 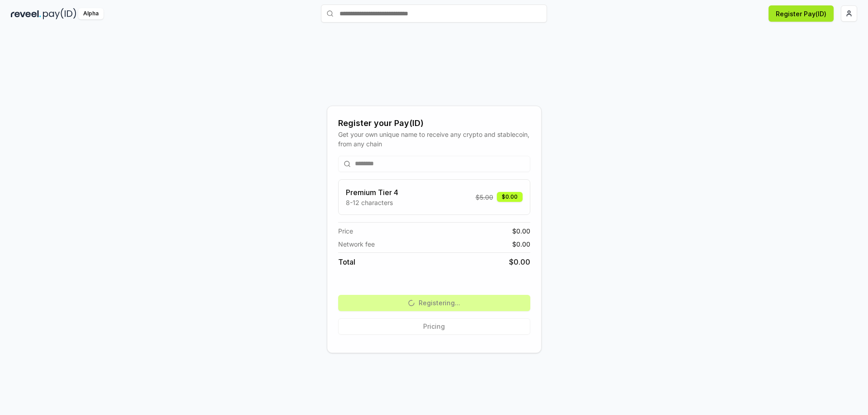 I want to click on span: Network fee, so click(x=356, y=244).